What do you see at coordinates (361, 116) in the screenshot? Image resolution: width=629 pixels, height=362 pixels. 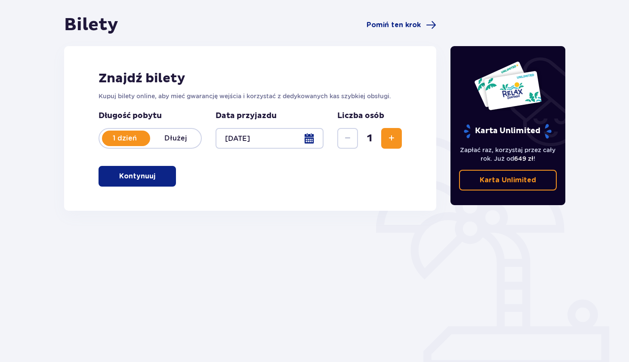 I see `p: Liczba osób` at bounding box center [361, 116].